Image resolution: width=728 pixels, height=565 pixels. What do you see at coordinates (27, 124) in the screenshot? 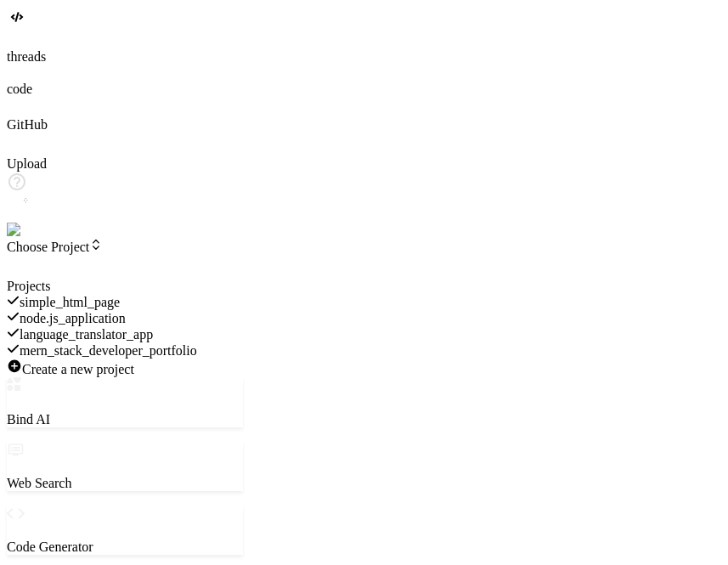
I see `label: GitHub` at bounding box center [27, 124].